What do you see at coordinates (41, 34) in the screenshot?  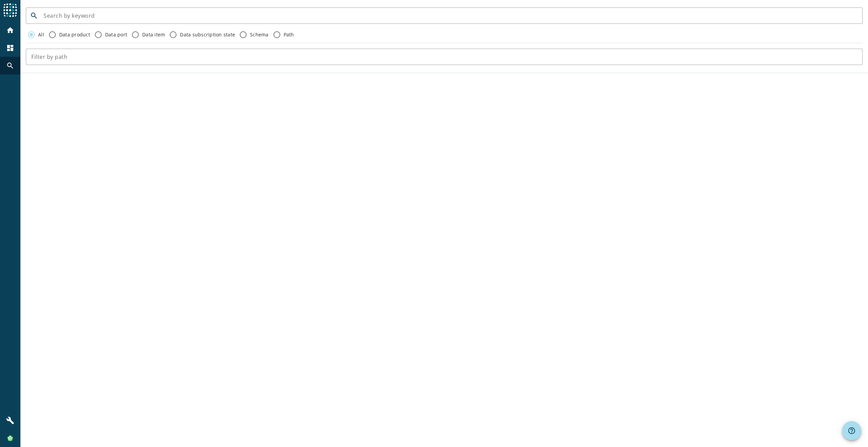 I see `label: All` at bounding box center [41, 34].